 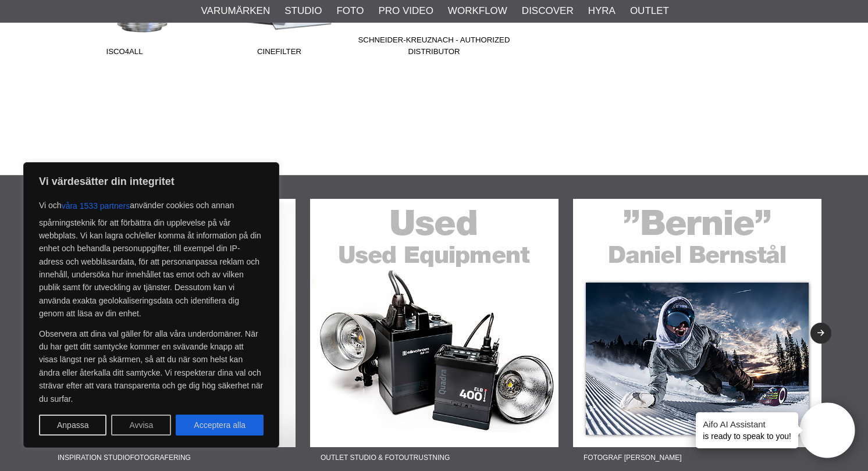 What do you see at coordinates (547, 11) in the screenshot?
I see `a: Discover` at bounding box center [547, 11].